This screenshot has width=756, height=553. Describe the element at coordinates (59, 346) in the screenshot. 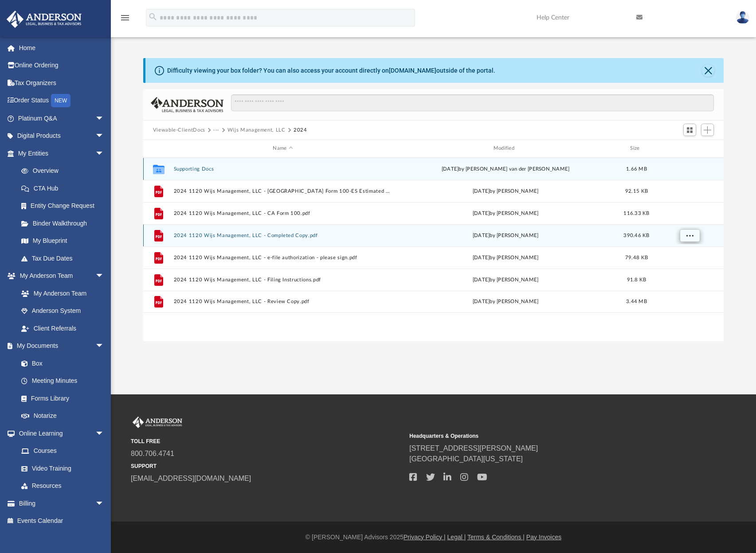

I see `a: My Documentsarrow_drop_down` at that location.